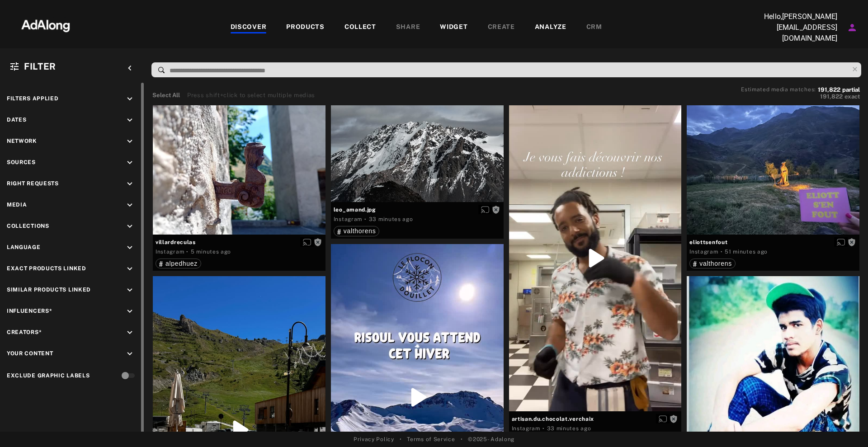 The image size is (868, 447). I want to click on span: Collections, so click(28, 226).